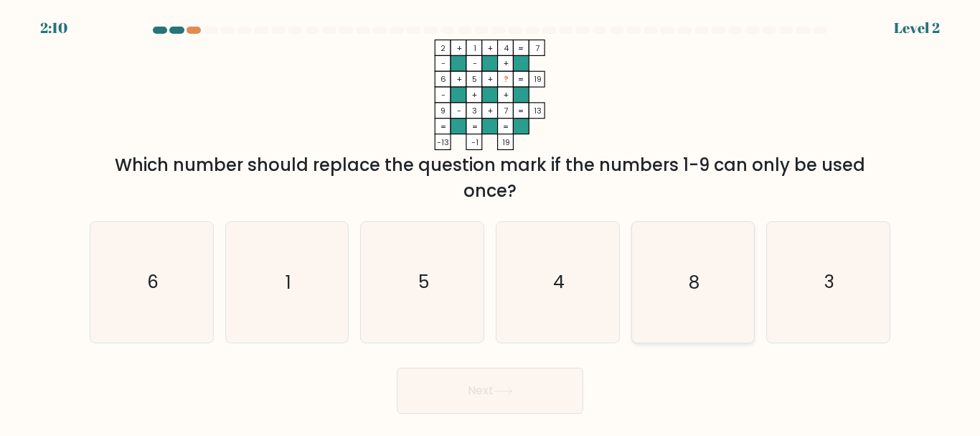 This screenshot has height=436, width=980. Describe the element at coordinates (475, 48) in the screenshot. I see `tspan: 1` at that location.